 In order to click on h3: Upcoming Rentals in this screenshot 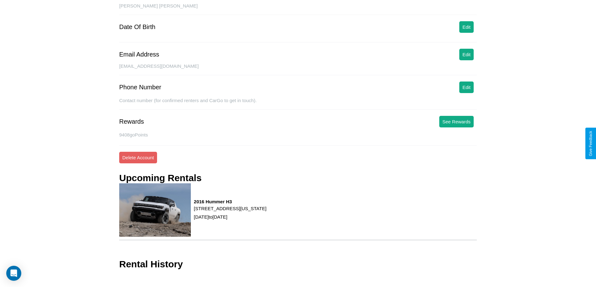, I will do `click(160, 178)`.